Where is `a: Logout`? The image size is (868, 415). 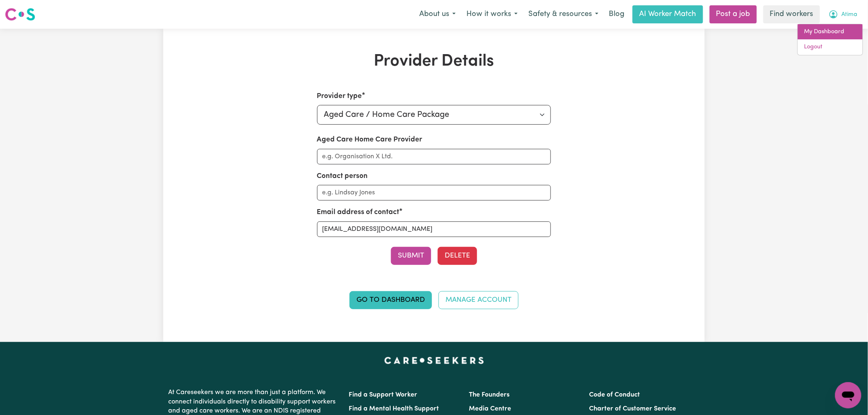
a: Logout is located at coordinates (831, 47).